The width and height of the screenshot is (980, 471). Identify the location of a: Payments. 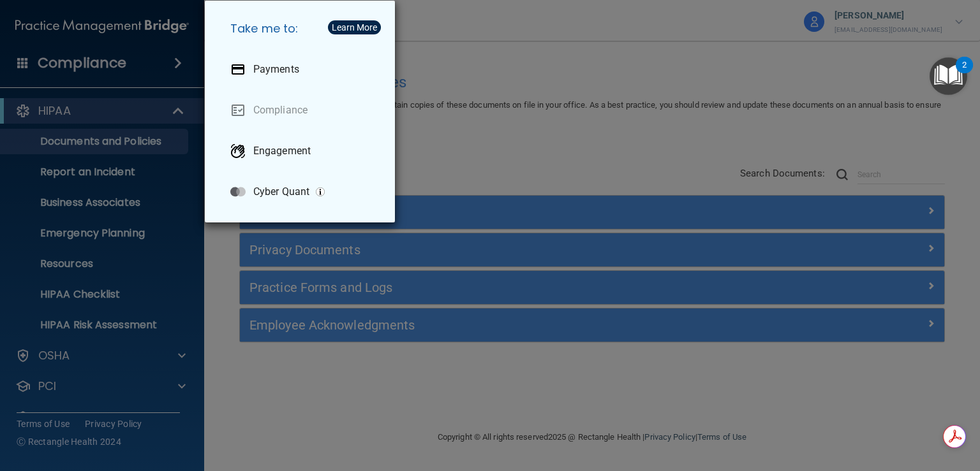
(302, 70).